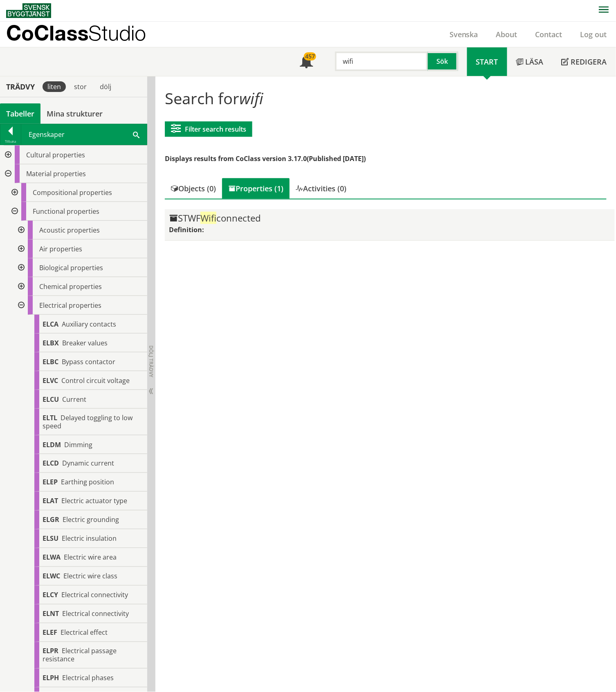  I want to click on a: 457, so click(306, 62).